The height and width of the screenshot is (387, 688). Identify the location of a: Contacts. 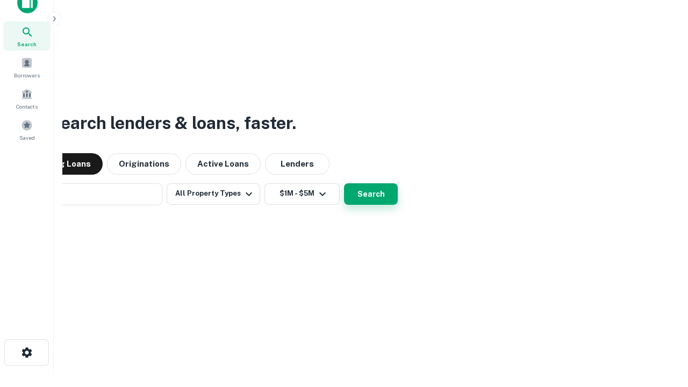
(27, 98).